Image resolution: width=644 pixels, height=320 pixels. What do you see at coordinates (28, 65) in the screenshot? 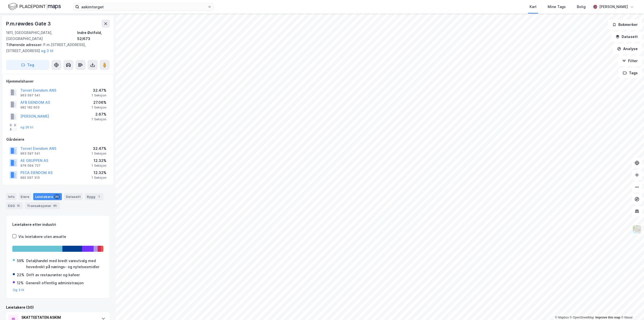
I see `button: Tag` at bounding box center [28, 65].